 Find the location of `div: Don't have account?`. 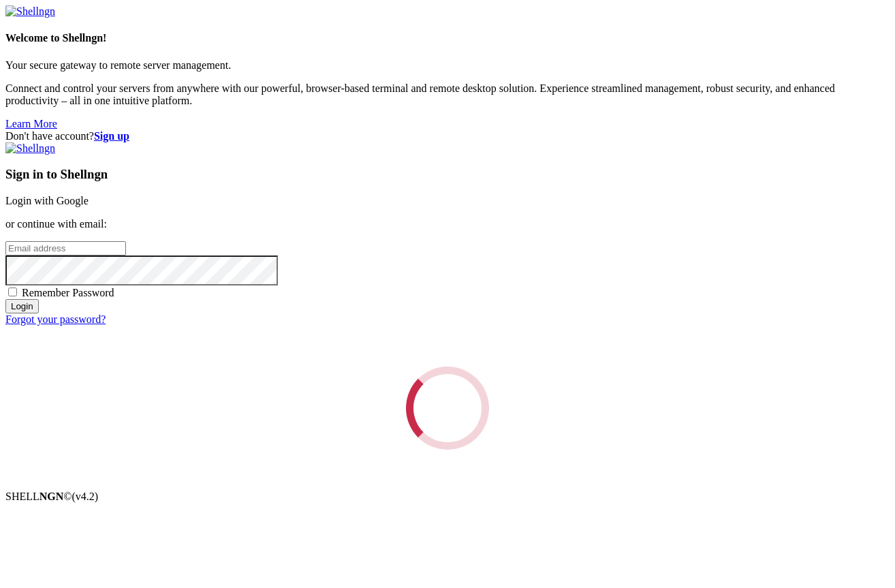

div: Don't have account? is located at coordinates (447, 136).